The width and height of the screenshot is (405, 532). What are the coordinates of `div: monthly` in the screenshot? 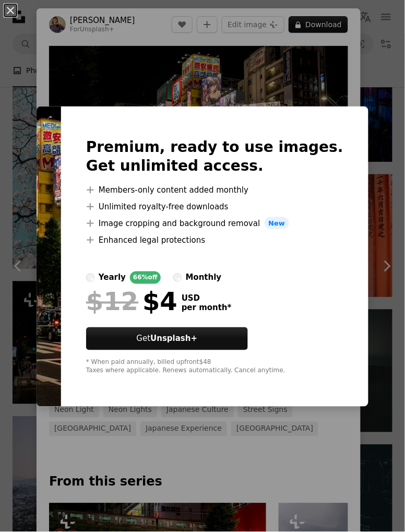 It's located at (203, 278).